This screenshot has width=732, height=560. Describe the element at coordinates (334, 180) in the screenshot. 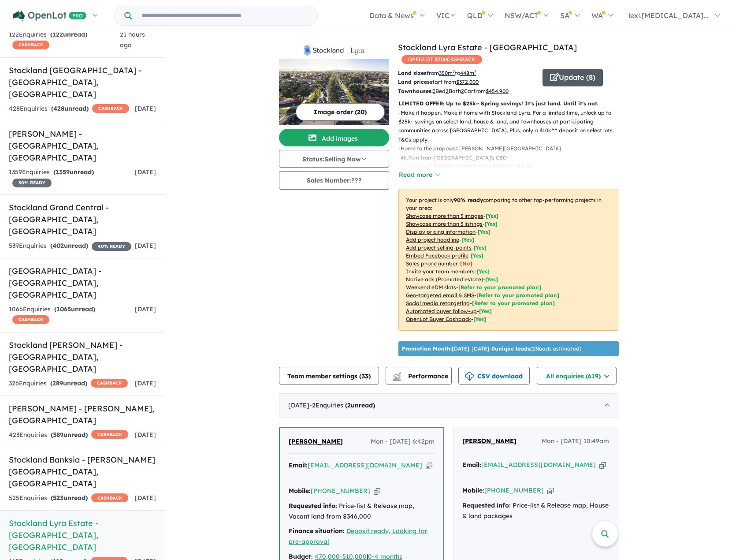

I see `button: Sales Number:???` at that location.